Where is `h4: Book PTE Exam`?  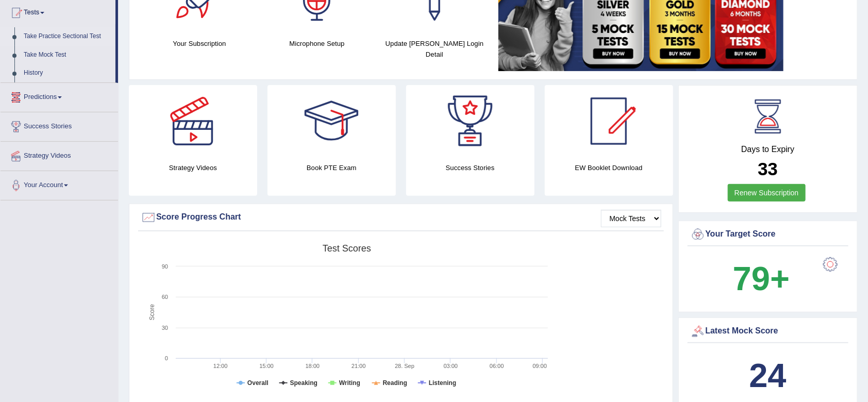
h4: Book PTE Exam is located at coordinates (332, 168).